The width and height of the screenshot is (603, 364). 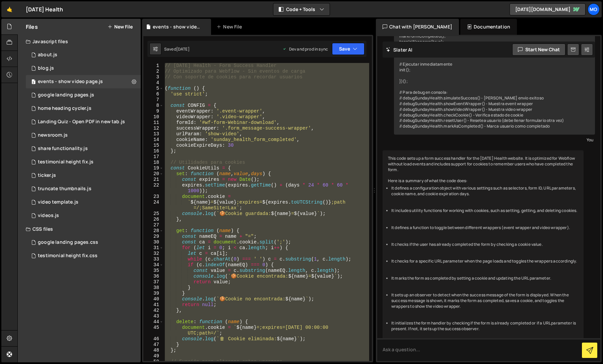 I want to click on div: 20, so click(x=153, y=174).